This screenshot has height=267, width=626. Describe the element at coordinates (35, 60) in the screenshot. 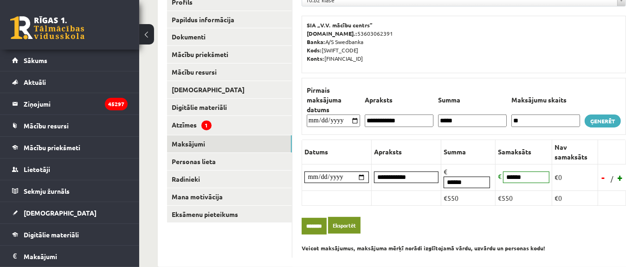

I see `span: Sākums` at that location.